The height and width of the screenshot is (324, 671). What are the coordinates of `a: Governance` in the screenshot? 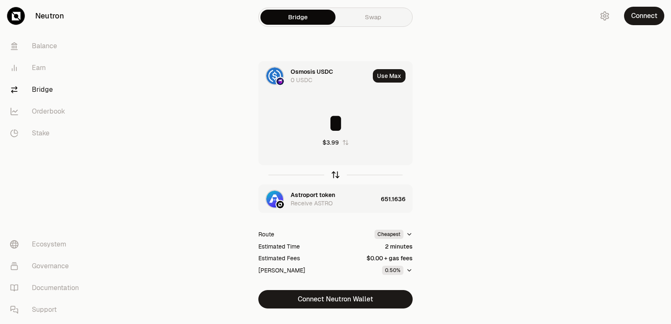 It's located at (47, 266).